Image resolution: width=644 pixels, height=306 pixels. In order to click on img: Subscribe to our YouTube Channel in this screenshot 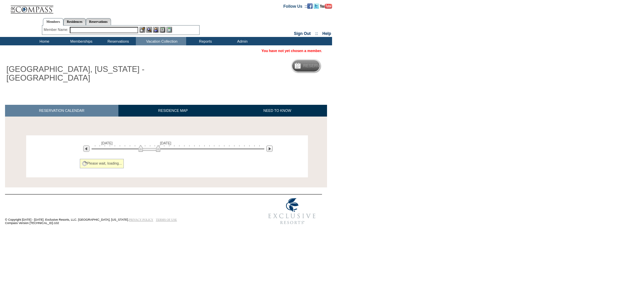, I will do `click(326, 6)`.